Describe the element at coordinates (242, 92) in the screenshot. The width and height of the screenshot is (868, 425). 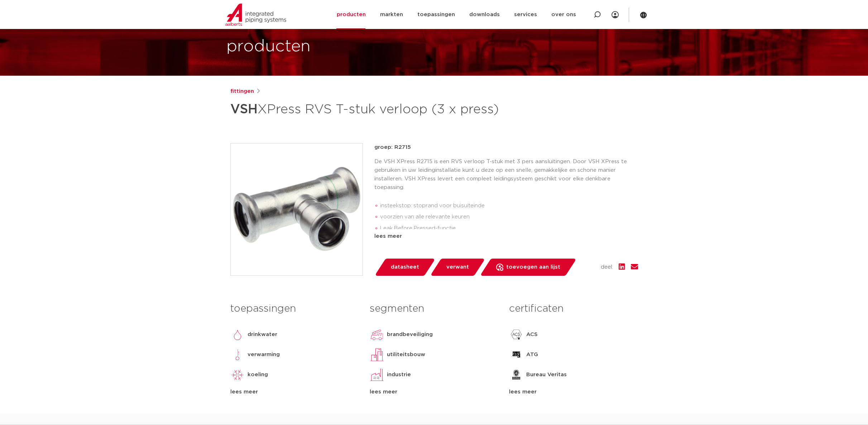
I see `a: fittingen` at that location.